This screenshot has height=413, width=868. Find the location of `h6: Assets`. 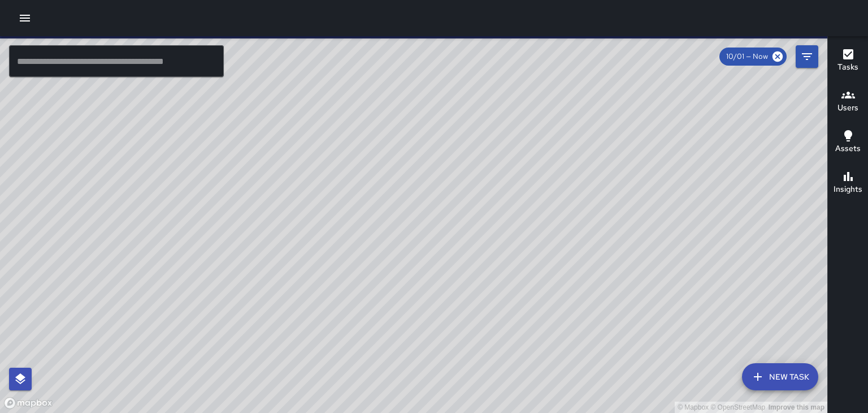

h6: Assets is located at coordinates (848, 149).